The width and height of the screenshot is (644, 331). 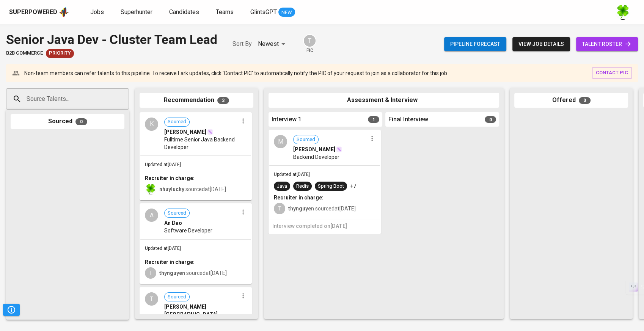 I want to click on a: talent roster, so click(x=607, y=44).